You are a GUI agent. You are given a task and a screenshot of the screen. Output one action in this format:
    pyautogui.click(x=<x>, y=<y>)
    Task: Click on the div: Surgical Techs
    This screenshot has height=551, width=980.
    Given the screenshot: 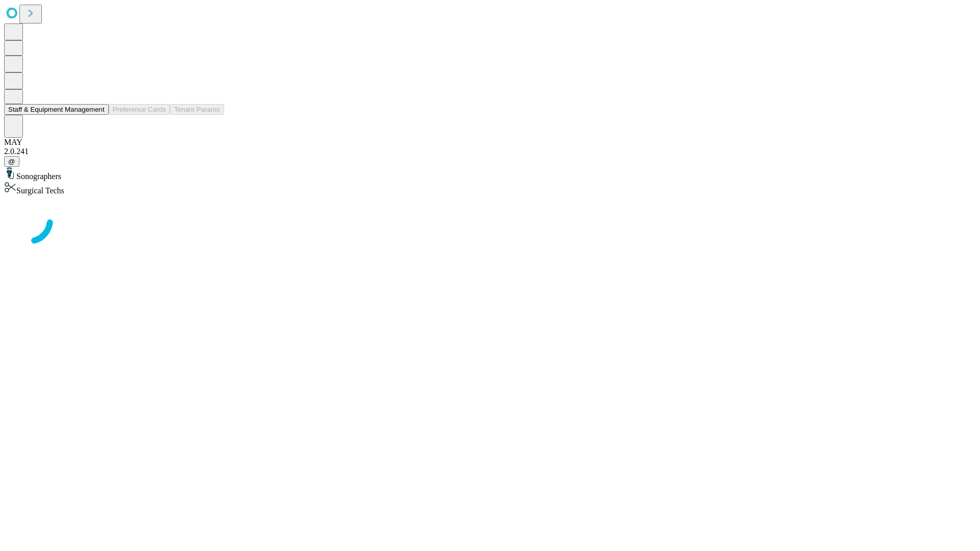 What is the action you would take?
    pyautogui.click(x=490, y=188)
    